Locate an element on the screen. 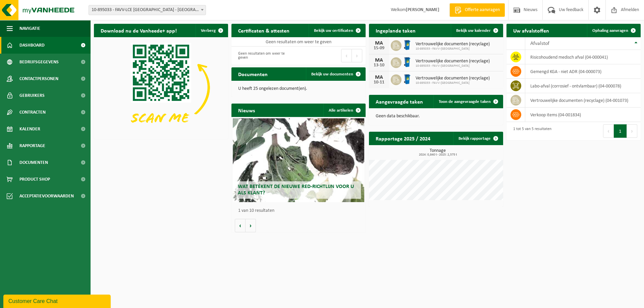 The image size is (644, 308). span: Gebruikers is located at coordinates (32, 96).